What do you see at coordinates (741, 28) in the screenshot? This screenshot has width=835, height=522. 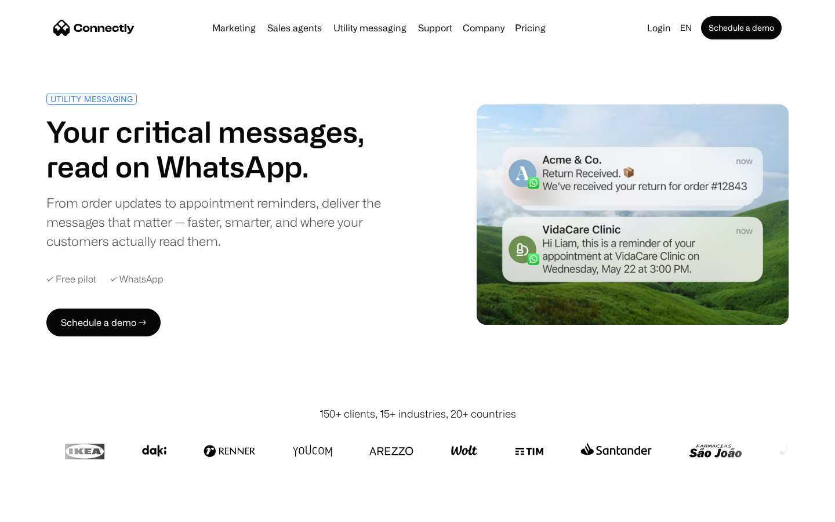 I see `a: Schedule a demo` at bounding box center [741, 28].